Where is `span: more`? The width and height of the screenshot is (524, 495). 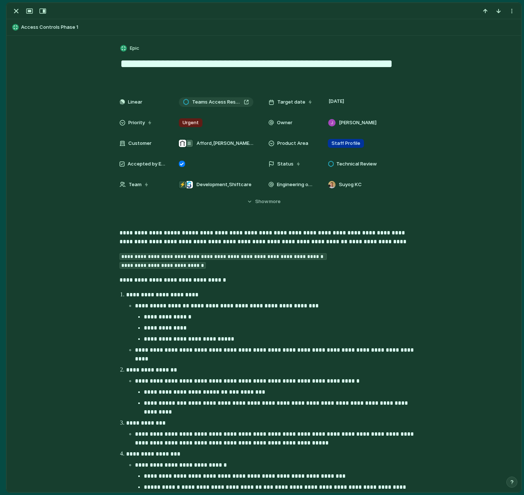
span: more is located at coordinates (275, 202).